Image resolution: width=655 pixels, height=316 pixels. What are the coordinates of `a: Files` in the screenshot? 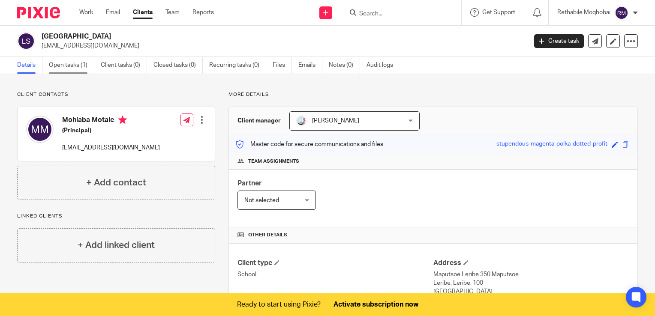 It's located at (282, 65).